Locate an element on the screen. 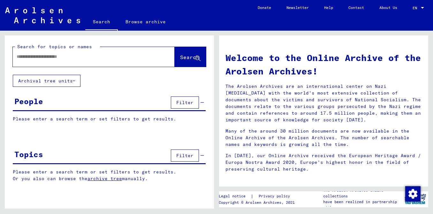 The image size is (433, 214). p: Copyright © Arolsen Archives, 2021 is located at coordinates (258, 203).